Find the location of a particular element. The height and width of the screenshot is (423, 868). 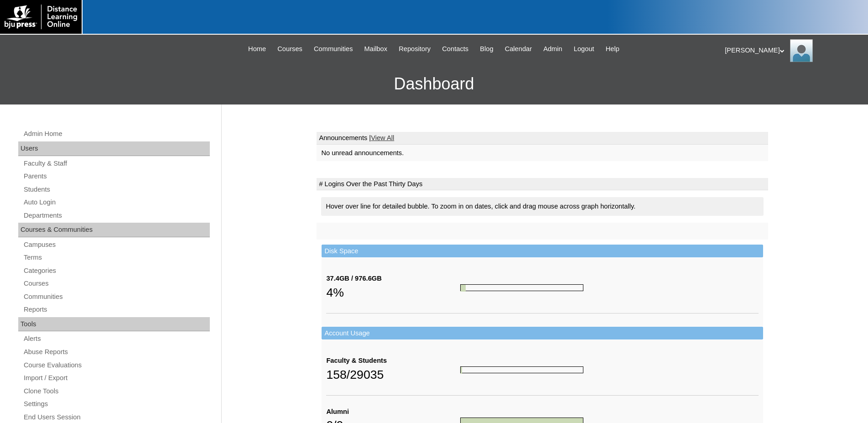

a: Import / Export is located at coordinates (116, 378).